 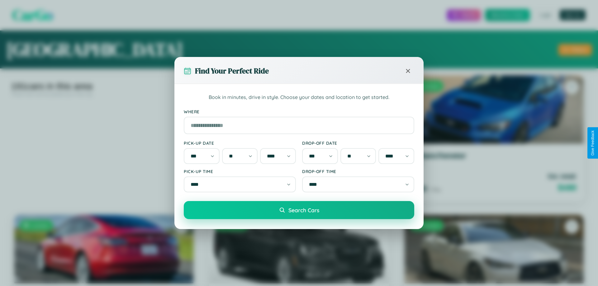 What do you see at coordinates (299, 98) in the screenshot?
I see `p: Book in minutes, drive in style. Choose your dates and location to get started.` at bounding box center [299, 98].